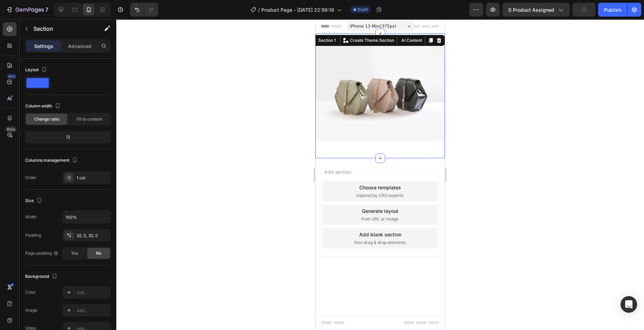 The image size is (644, 330). I want to click on p: Create Theme Section, so click(56, 21).